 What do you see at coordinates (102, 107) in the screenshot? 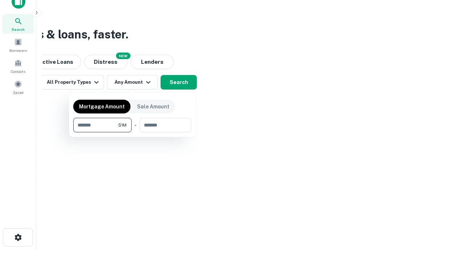
I see `p: Mortgage Amount` at bounding box center [102, 107].